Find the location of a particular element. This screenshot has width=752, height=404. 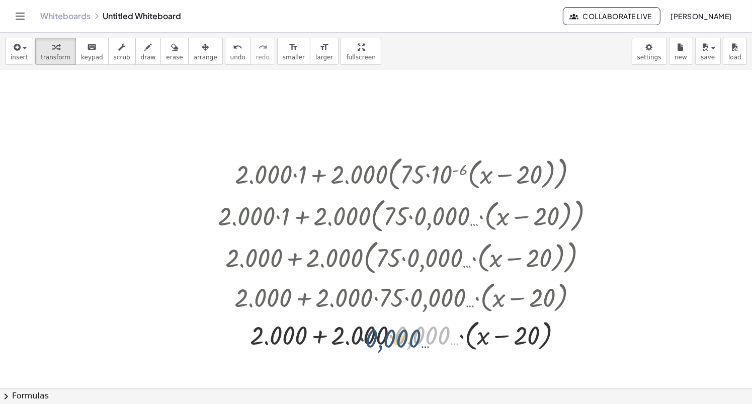

span: load is located at coordinates (735, 57).